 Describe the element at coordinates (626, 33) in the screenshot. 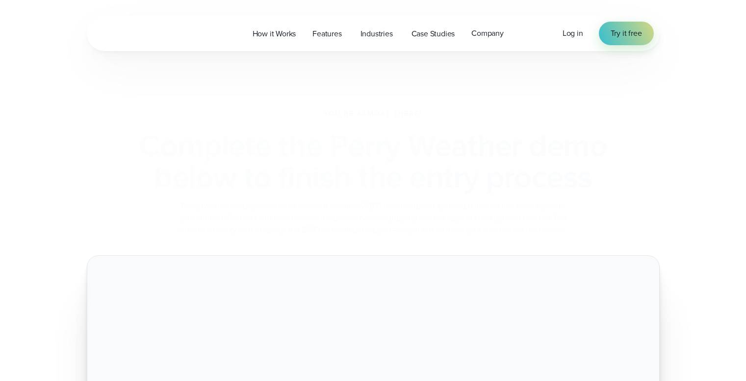

I see `span: Try it free` at that location.